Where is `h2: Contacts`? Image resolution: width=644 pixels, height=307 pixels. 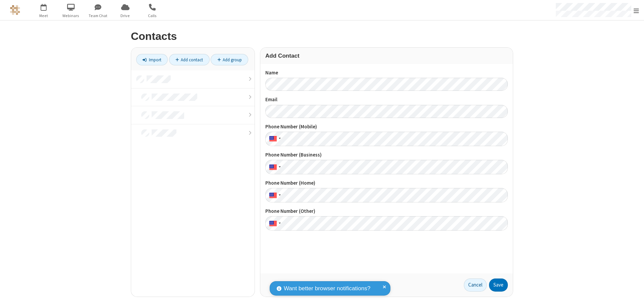
h2: Contacts is located at coordinates (322, 36).